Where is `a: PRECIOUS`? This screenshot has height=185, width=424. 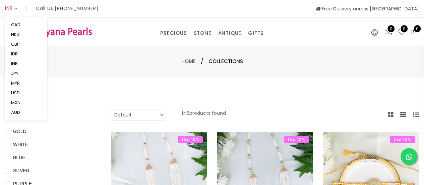 a: PRECIOUS is located at coordinates (173, 33).